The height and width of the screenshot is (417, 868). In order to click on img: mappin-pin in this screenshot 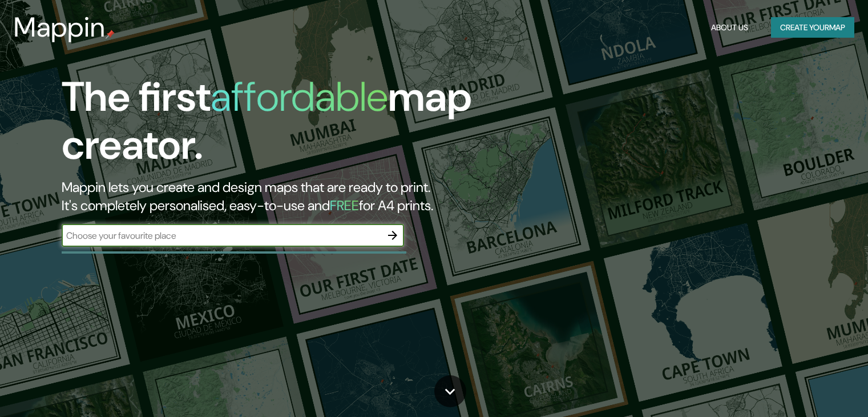, I will do `click(110, 34)`.